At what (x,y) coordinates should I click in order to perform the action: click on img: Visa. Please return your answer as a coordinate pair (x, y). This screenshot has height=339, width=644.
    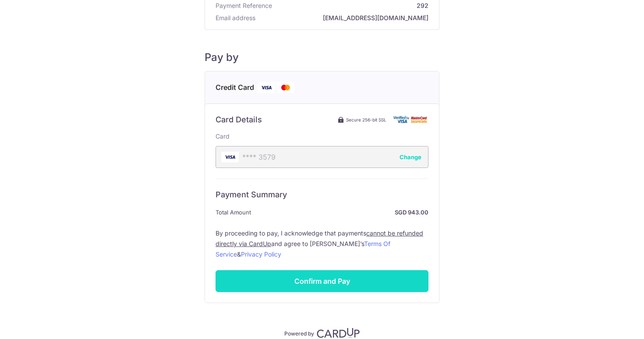
    Looking at the image, I should click on (266, 87).